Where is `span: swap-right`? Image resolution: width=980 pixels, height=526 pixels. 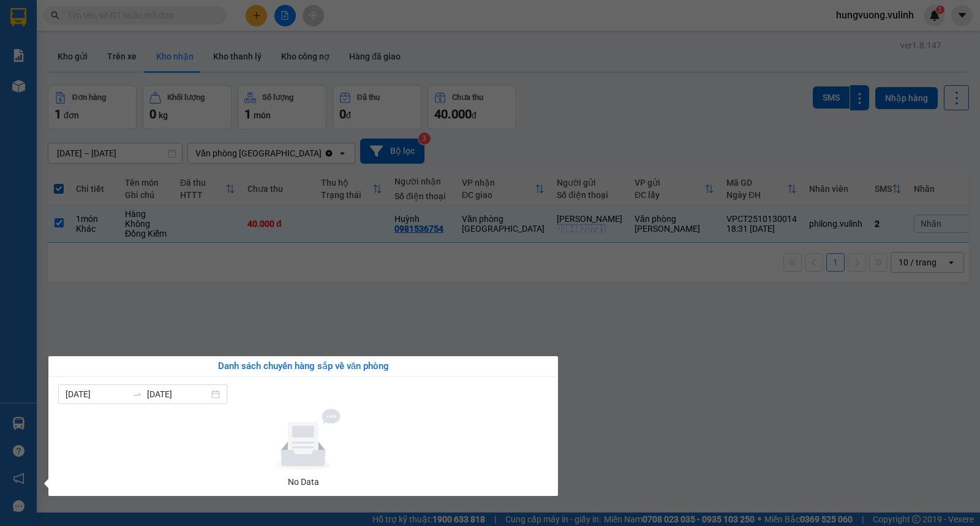
span: swap-right is located at coordinates (137, 394).